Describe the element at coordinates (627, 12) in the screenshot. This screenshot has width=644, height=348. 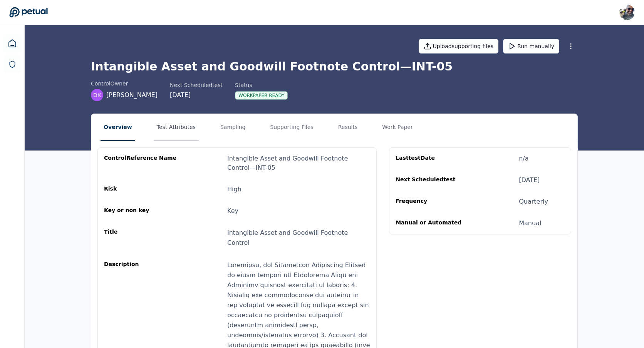
I see `img: Shekhar Khedekar` at that location.